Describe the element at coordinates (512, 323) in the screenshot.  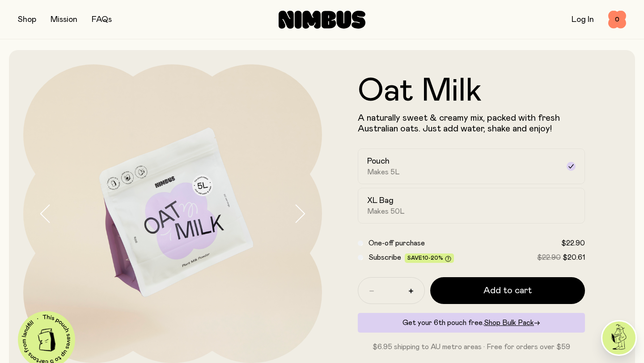
I see `a: Shop Bulk Pack→` at that location.